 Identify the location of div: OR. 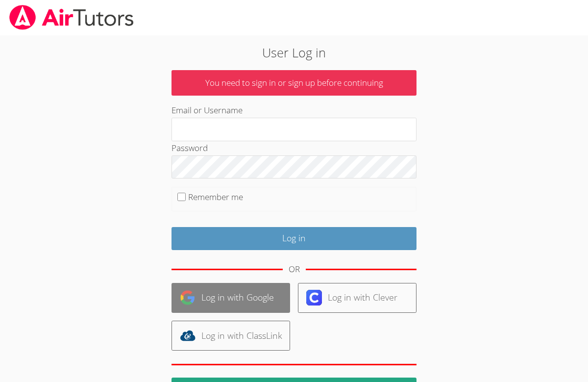
(294, 269).